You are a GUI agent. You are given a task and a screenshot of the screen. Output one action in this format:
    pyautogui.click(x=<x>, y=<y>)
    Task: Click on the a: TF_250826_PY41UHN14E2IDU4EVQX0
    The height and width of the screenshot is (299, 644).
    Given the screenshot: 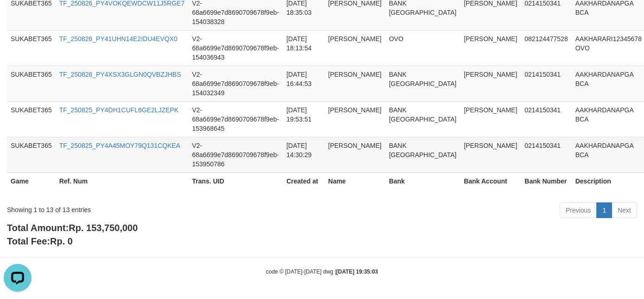 What is the action you would take?
    pyautogui.click(x=118, y=39)
    